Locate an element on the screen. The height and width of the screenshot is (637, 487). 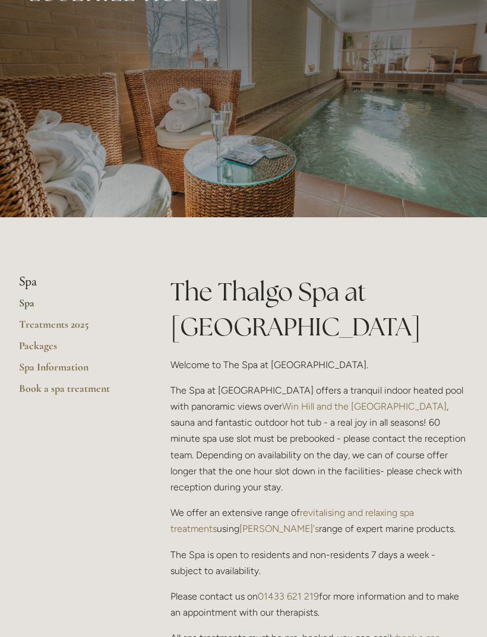
li: Spa is located at coordinates (75, 282).